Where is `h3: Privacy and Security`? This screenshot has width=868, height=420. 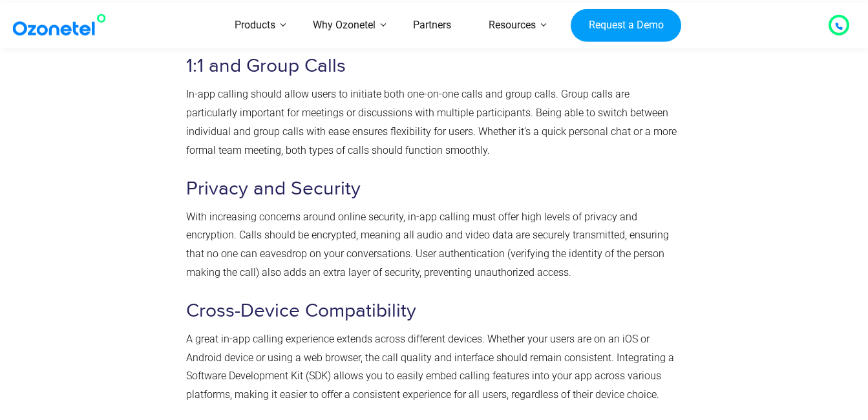 h3: Privacy and Security is located at coordinates (431, 189).